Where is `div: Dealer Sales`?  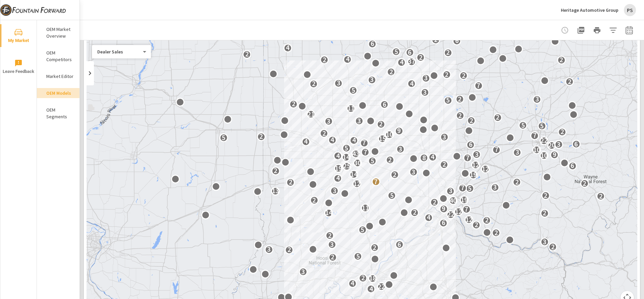
div: Dealer Sales is located at coordinates (119, 52).